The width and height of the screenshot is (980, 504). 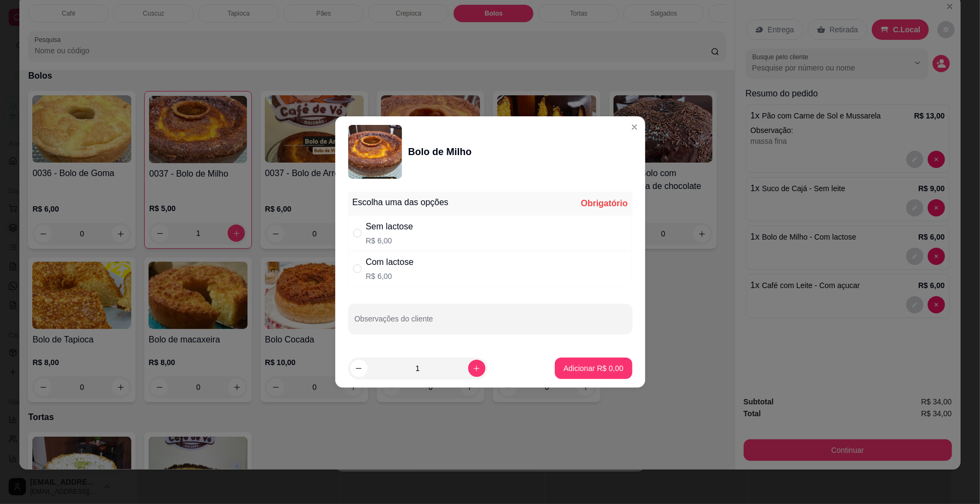 I want to click on p: Adicionar R$ 0,00, so click(x=593, y=368).